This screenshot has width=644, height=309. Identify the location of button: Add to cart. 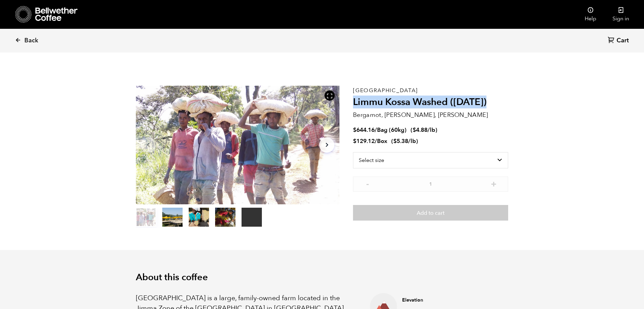
(430, 213).